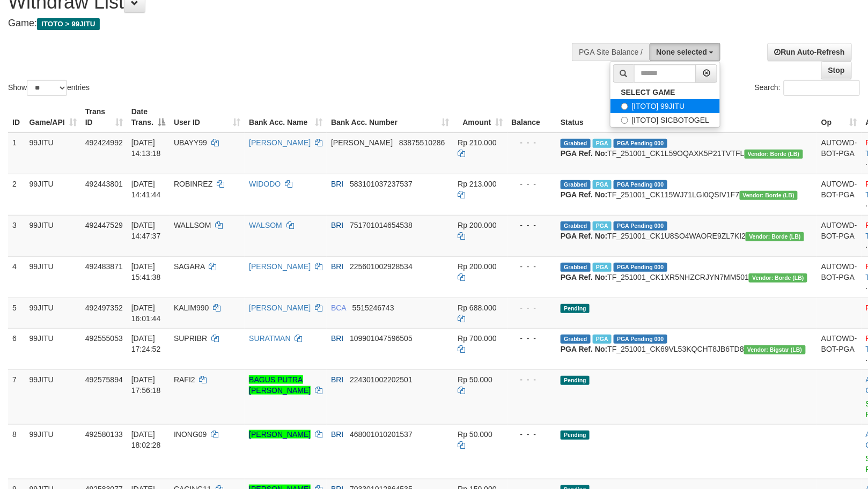 This screenshot has width=868, height=489. Describe the element at coordinates (190, 435) in the screenshot. I see `span: INONG09` at that location.